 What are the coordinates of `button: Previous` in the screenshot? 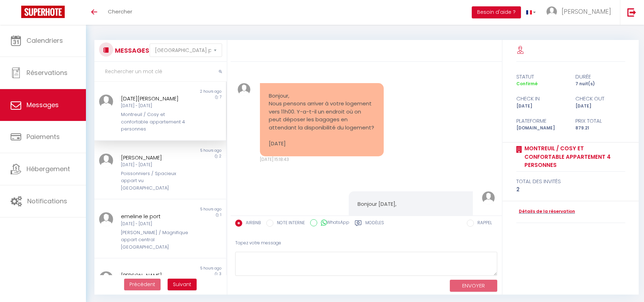 It's located at (142, 285).